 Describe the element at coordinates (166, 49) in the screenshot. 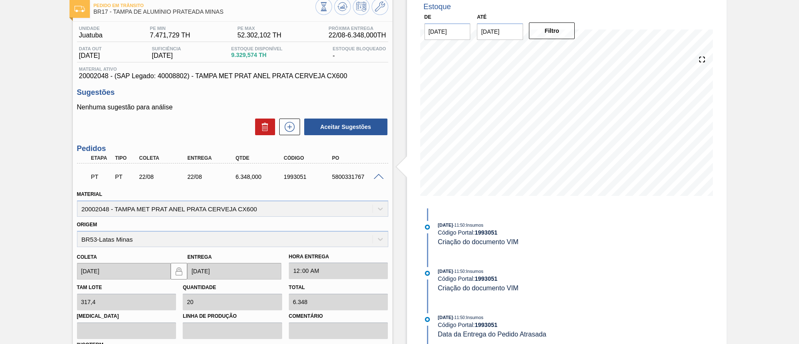

I see `span: Suficiência` at that location.